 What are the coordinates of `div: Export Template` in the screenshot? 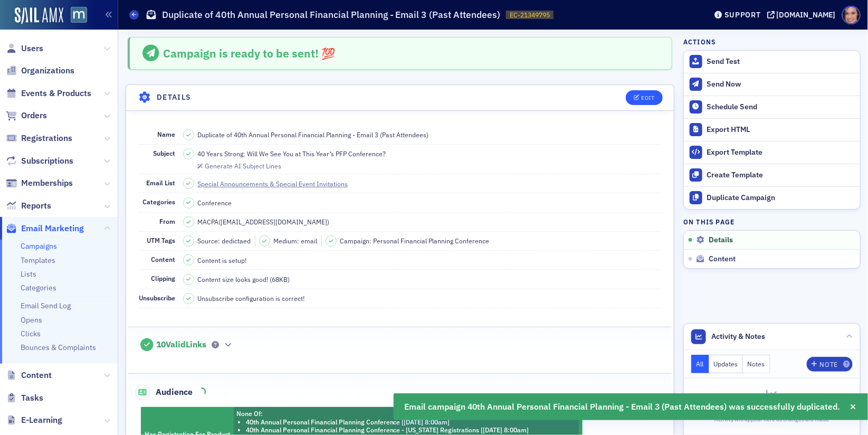 It's located at (781, 153).